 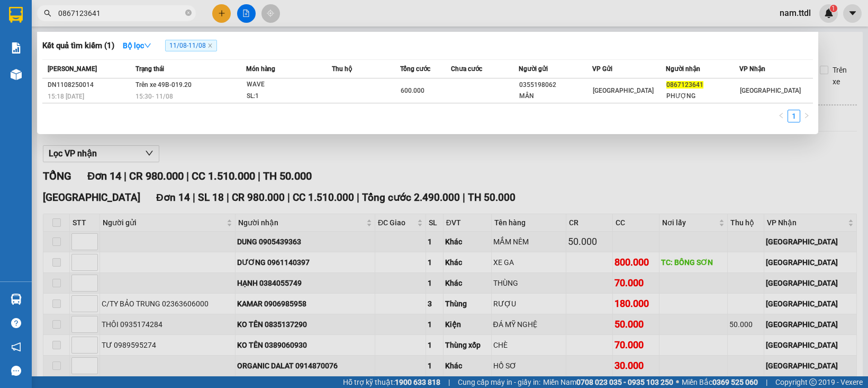 What do you see at coordinates (48, 13) in the screenshot?
I see `span: search` at bounding box center [48, 13].